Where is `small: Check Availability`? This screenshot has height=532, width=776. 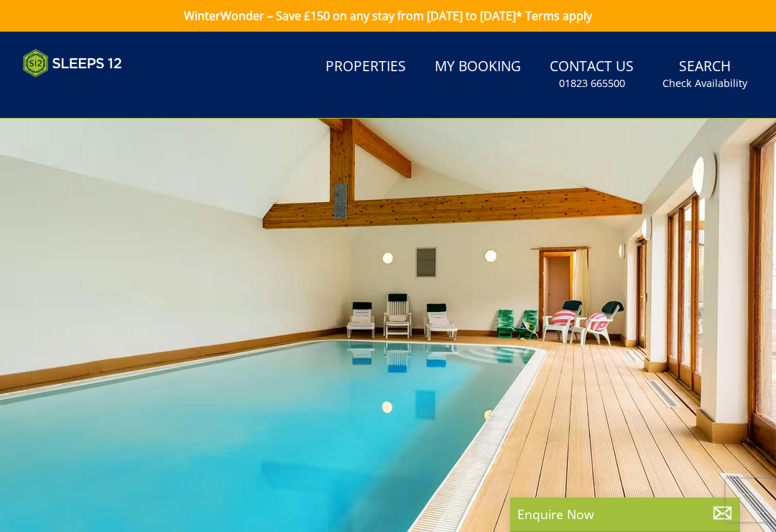 small: Check Availability is located at coordinates (705, 84).